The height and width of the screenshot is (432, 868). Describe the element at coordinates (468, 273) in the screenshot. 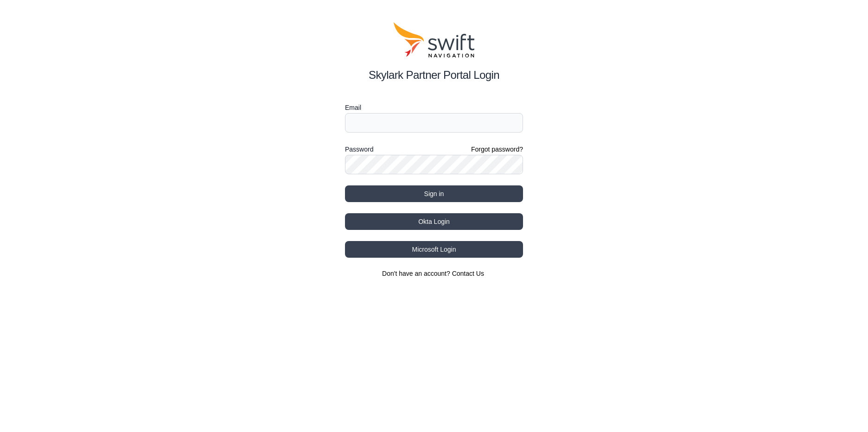

I see `a: Contact Us` at that location.